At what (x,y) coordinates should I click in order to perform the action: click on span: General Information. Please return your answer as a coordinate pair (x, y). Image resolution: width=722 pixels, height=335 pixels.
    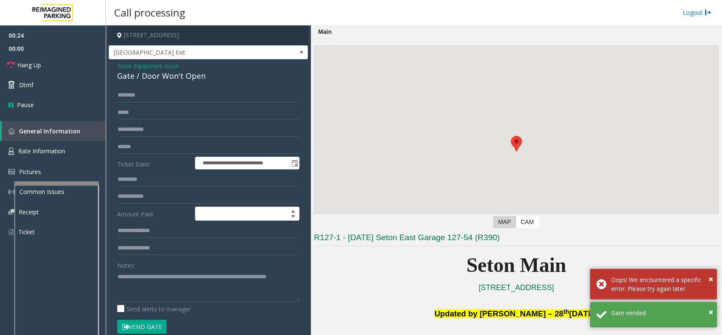
    Looking at the image, I should click on (49, 131).